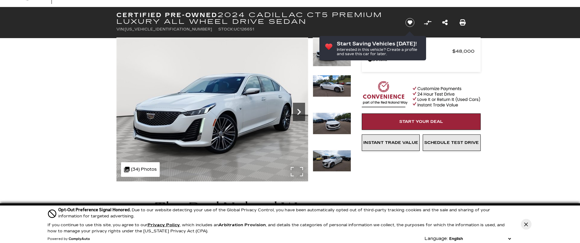  Describe the element at coordinates (120, 29) in the screenshot. I see `span: VIN:` at that location.